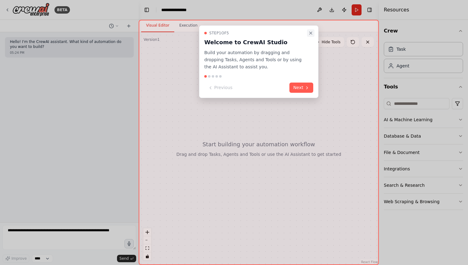 This screenshot has width=468, height=265. Describe the element at coordinates (219, 33) in the screenshot. I see `span: Step 1 of 5` at that location.